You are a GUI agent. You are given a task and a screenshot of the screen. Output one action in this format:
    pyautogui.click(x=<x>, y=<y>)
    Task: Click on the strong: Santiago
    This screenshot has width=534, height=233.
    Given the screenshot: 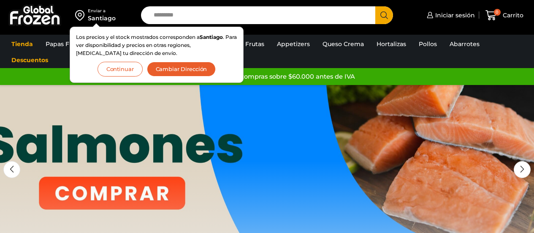 What is the action you would take?
    pyautogui.click(x=211, y=37)
    